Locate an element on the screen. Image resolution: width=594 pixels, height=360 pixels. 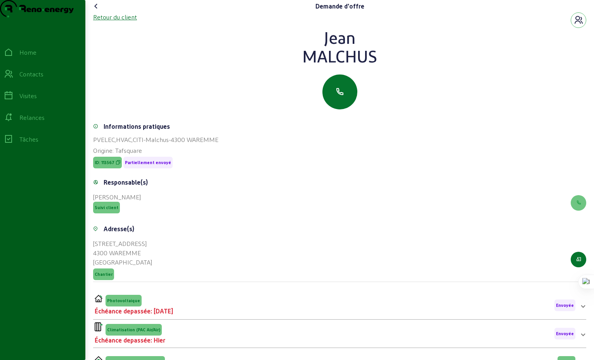
div: Échéance depassée: Hier is located at coordinates (130, 340).